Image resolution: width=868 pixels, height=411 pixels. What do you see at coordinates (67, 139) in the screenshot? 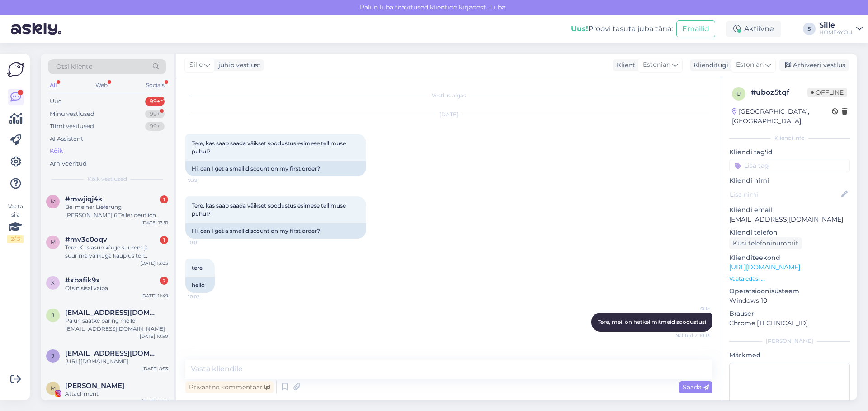
I see `div: AI Assistent` at bounding box center [67, 139].